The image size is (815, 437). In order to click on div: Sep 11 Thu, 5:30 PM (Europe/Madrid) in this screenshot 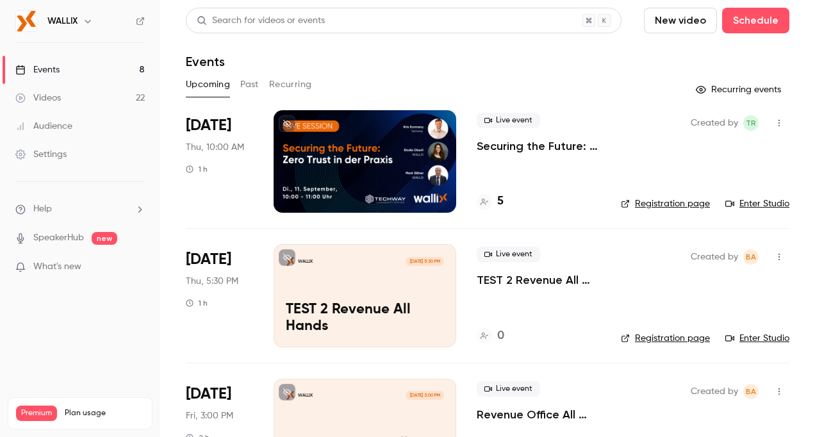, I will do `click(219, 295)`.